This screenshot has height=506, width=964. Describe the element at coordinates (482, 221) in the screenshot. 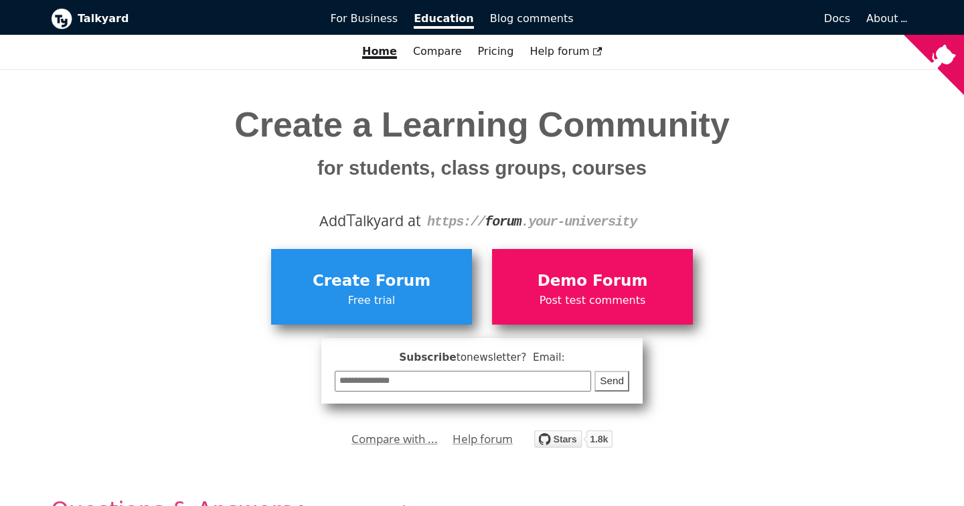

I see `div: Add alkyard at` at that location.